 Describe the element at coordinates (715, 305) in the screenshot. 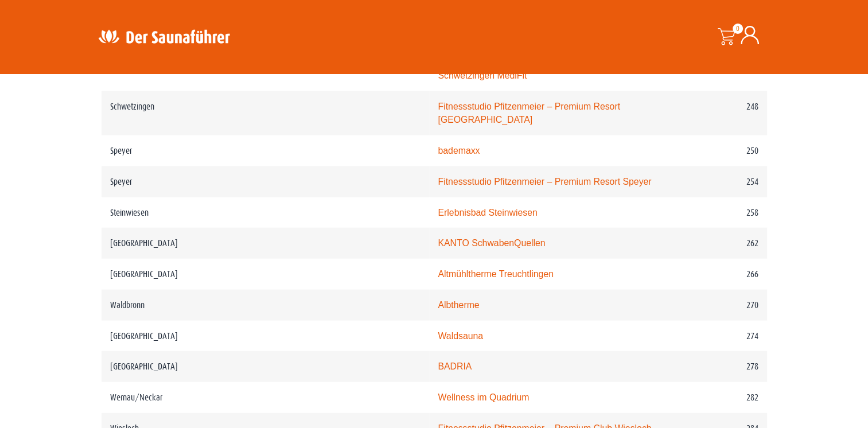

I see `td: 270` at that location.